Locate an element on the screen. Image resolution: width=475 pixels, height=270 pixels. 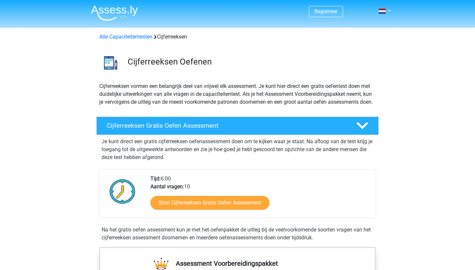
img: cijferreeksen is located at coordinates (110, 63).